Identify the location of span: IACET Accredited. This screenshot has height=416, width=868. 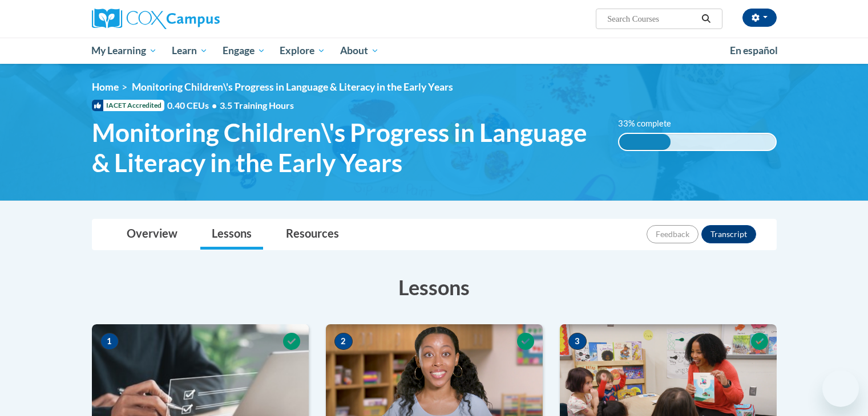
(128, 105).